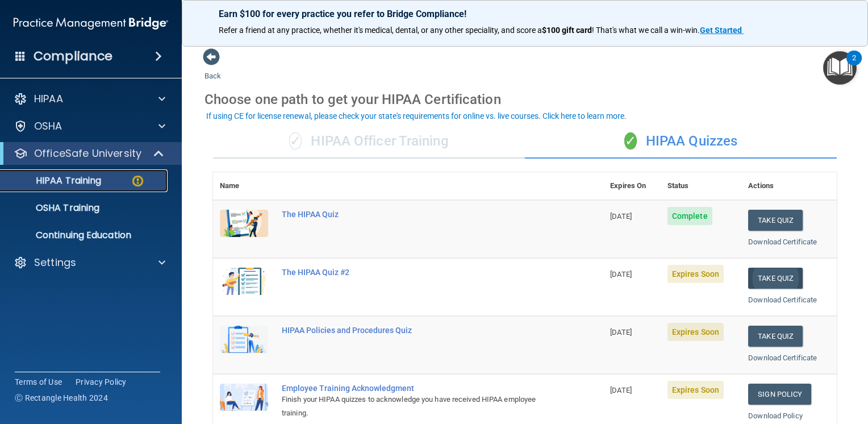  What do you see at coordinates (38, 382) in the screenshot?
I see `a: Terms of Use` at bounding box center [38, 382].